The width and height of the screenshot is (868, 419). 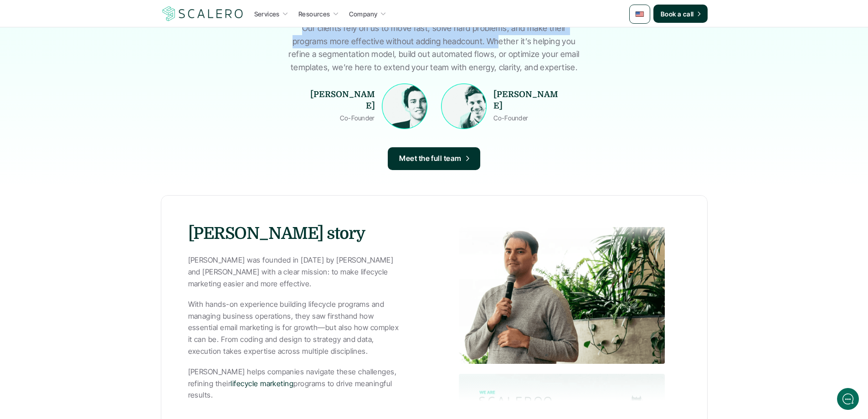 I want to click on a: Book a call, so click(x=681, y=14).